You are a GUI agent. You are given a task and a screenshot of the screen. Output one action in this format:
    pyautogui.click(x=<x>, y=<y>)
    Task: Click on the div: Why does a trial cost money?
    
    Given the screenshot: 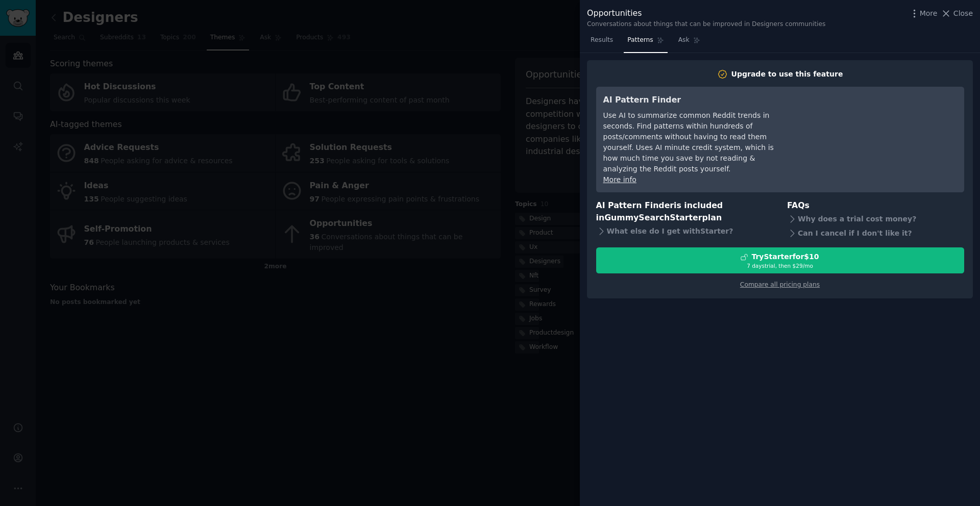 What is the action you would take?
    pyautogui.click(x=875, y=219)
    